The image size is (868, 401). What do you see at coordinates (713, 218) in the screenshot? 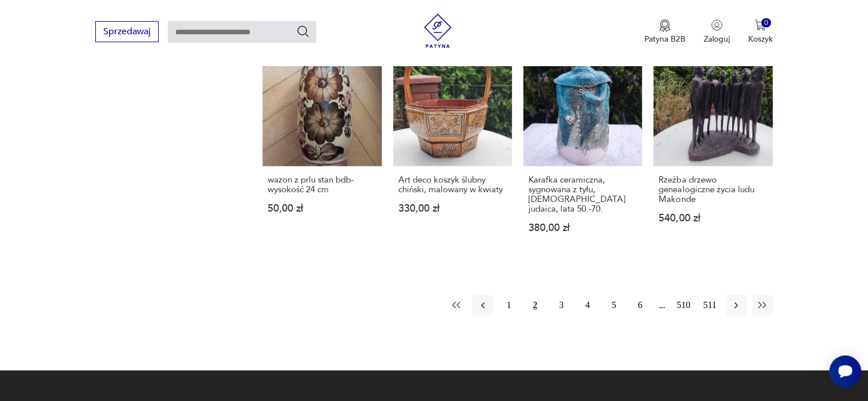
I see `p: 540,00 zł` at bounding box center [713, 218].